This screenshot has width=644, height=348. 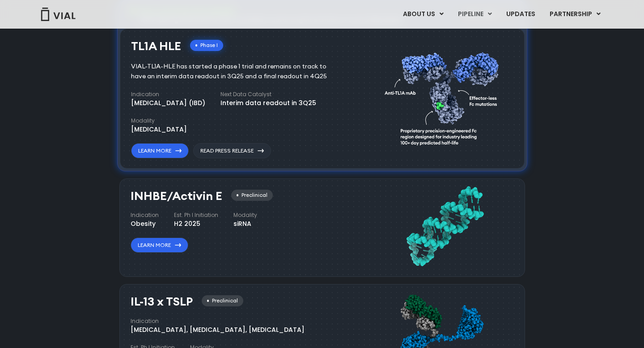 I want to click on div: Phase I, so click(x=207, y=45).